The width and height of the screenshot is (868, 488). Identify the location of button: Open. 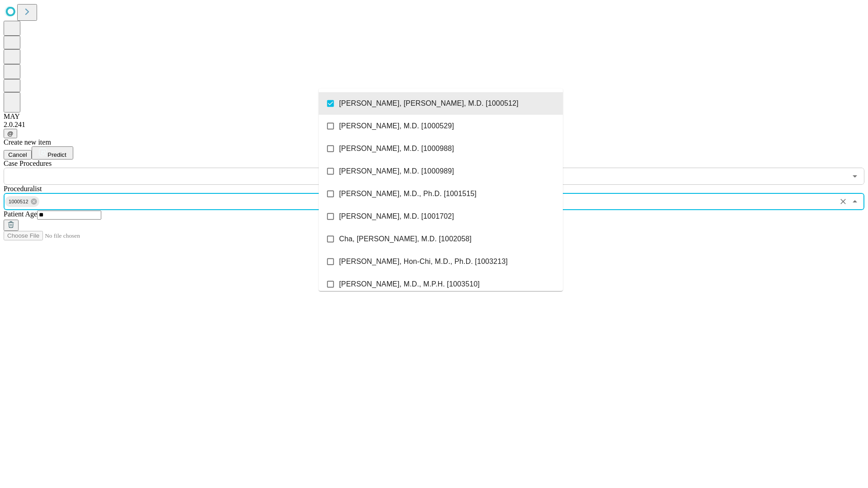
(855, 176).